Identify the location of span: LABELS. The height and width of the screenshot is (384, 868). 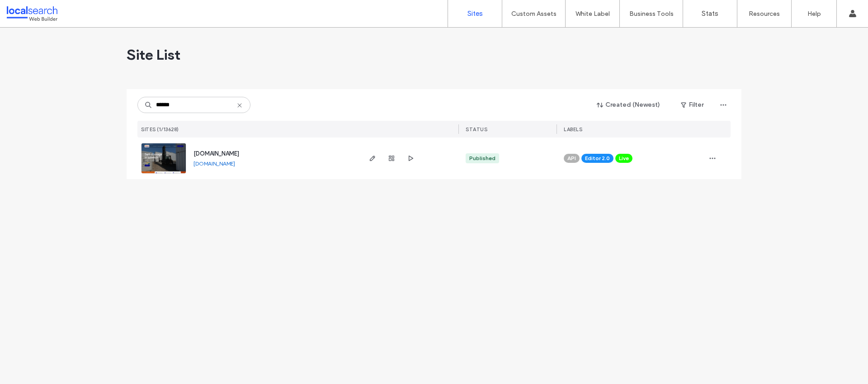
(573, 129).